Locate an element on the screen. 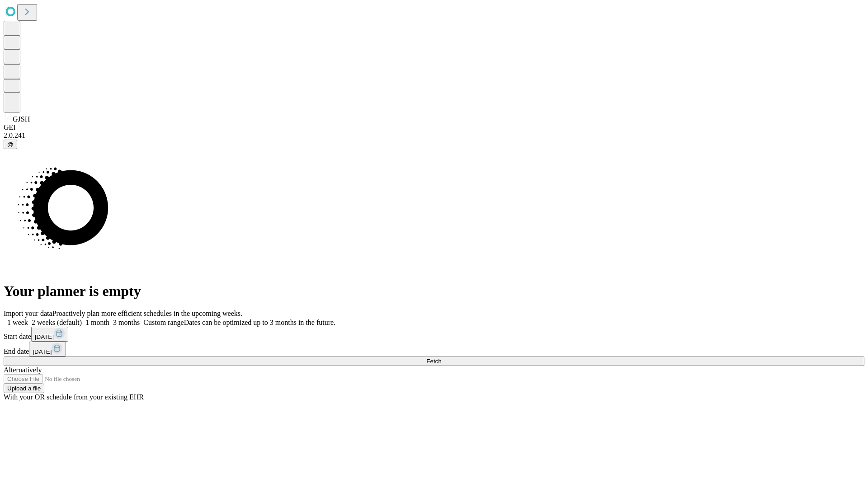 The width and height of the screenshot is (868, 488). span: With your OR schedule from your existing EHR is located at coordinates (74, 397).